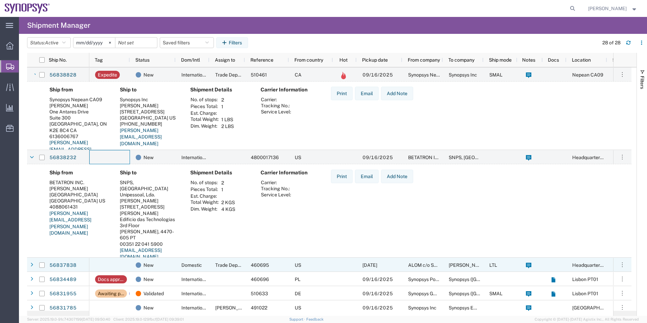  Describe the element at coordinates (205, 209) in the screenshot. I see `th: Dim. Weight:` at that location.